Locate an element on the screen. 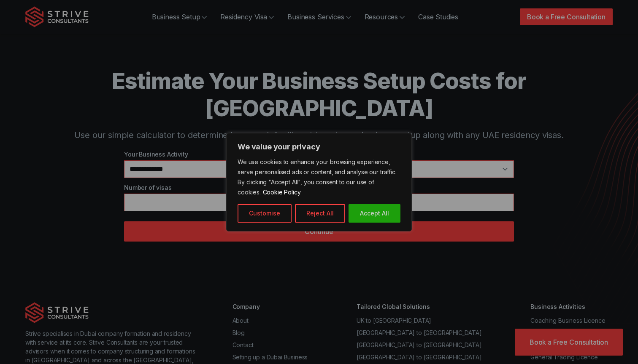 Image resolution: width=638 pixels, height=364 pixels. button: Customise is located at coordinates (264, 213).